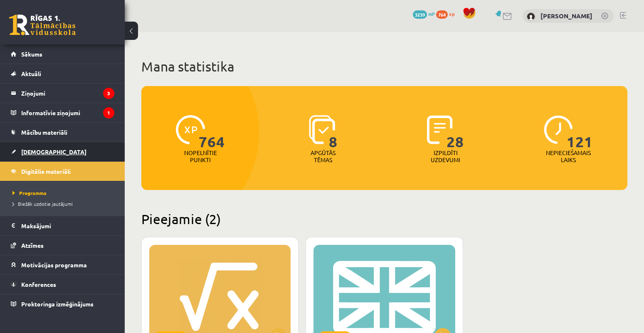  I want to click on a: Motivācijas programma, so click(63, 265).